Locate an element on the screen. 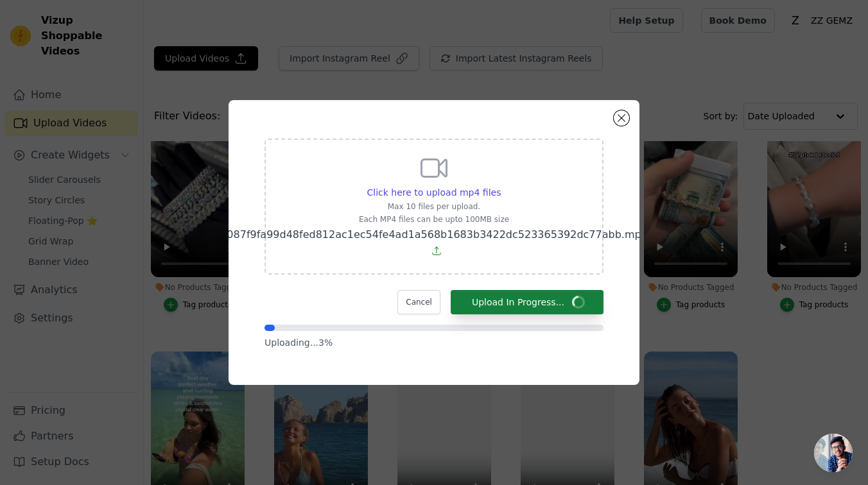 This screenshot has height=485, width=868. a: Open chat is located at coordinates (833, 453).